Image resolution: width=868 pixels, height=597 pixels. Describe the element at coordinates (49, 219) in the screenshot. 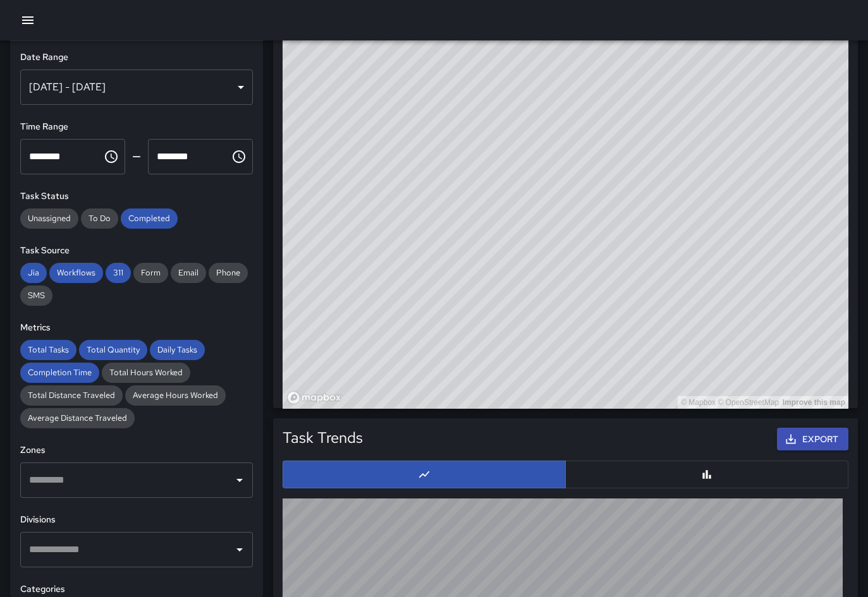

I see `div: Unassigned` at that location.